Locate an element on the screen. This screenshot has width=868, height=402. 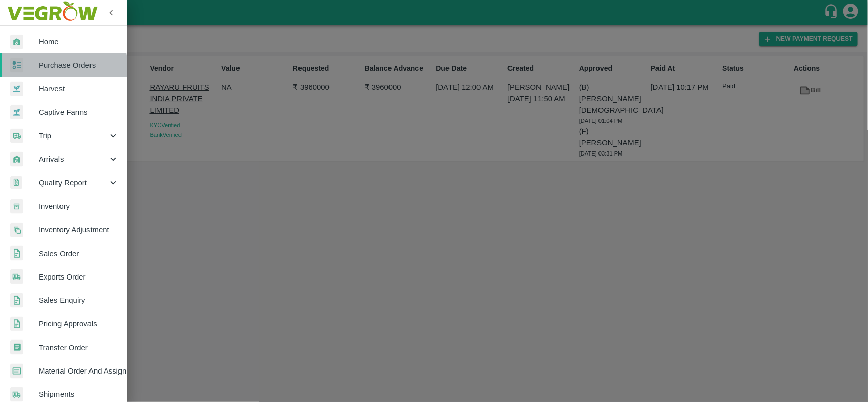
span: Transfer Order is located at coordinates (79, 347).